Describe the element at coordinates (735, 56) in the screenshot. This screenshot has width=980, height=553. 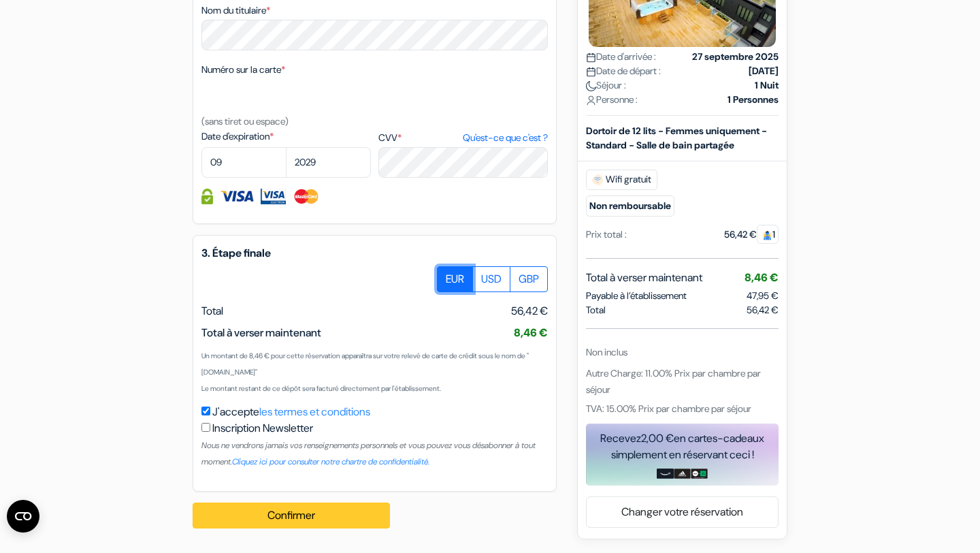
I see `strong: 27 septembre 2025` at that location.